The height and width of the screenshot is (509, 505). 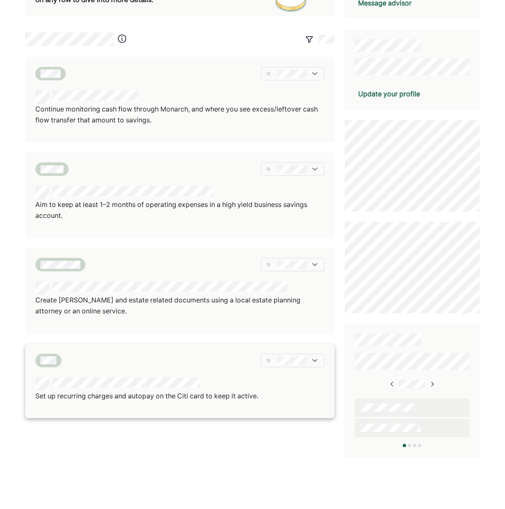 What do you see at coordinates (180, 210) in the screenshot?
I see `p: Aim to keep at least 1–2 months of operating expenses in a high yield business savings account.` at bounding box center [180, 210].